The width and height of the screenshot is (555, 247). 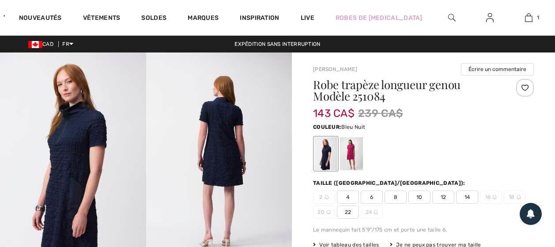 I want to click on div: Le mannequin fait 5'9"/175 cm et porte une taille 6., so click(x=423, y=230).